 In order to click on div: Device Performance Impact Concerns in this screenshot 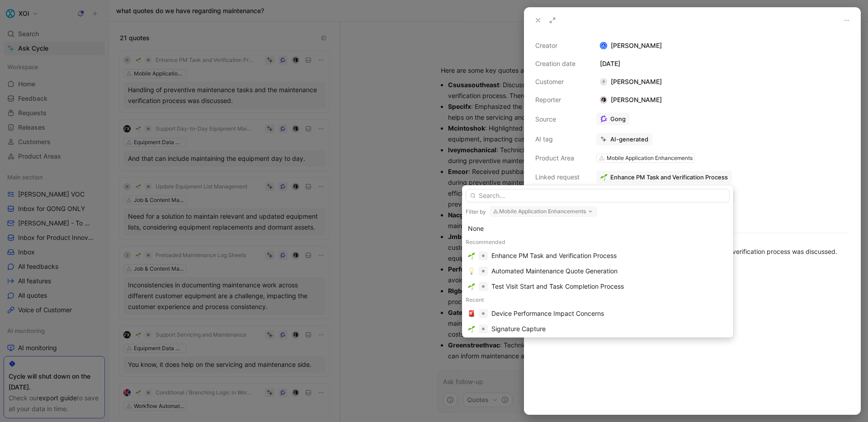, I will do `click(548, 314)`.